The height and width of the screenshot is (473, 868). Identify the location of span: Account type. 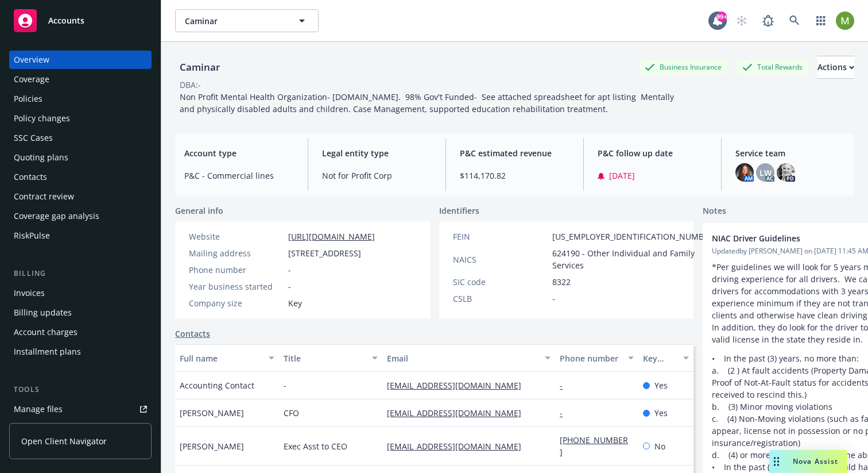
(239, 153).